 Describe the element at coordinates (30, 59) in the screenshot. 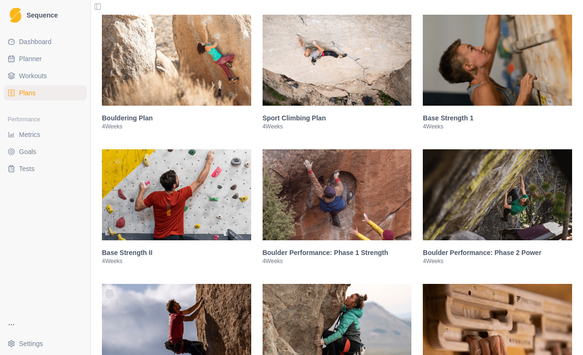

I see `span: Planner` at that location.